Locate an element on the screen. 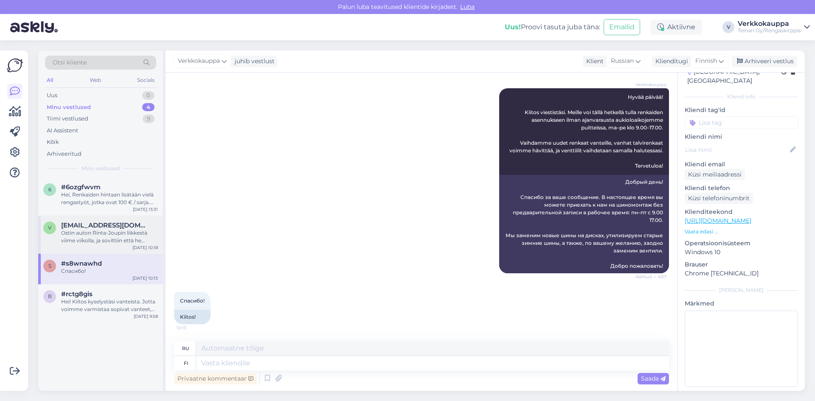  span: Luba is located at coordinates (467, 7).